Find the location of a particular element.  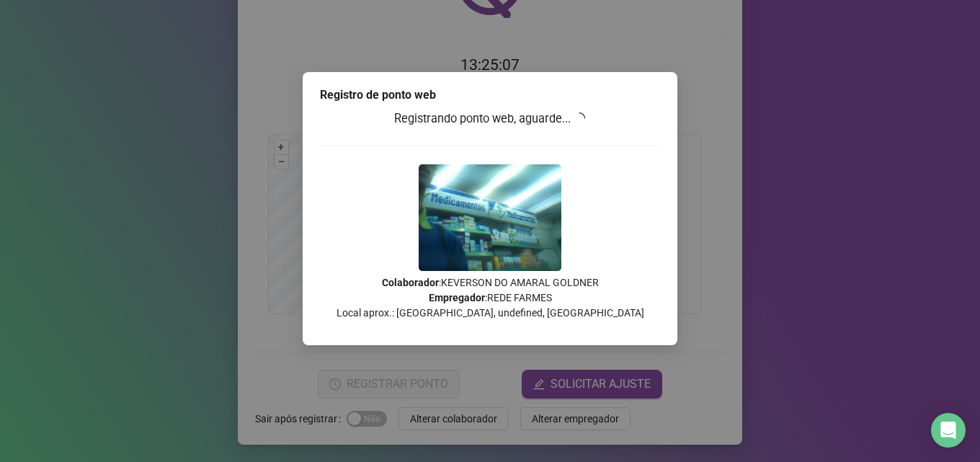

strong: Colaborador is located at coordinates (410, 282).